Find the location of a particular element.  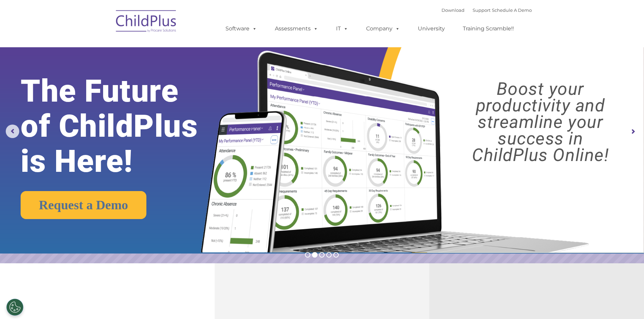

button: Cookies Settings is located at coordinates (15, 307).